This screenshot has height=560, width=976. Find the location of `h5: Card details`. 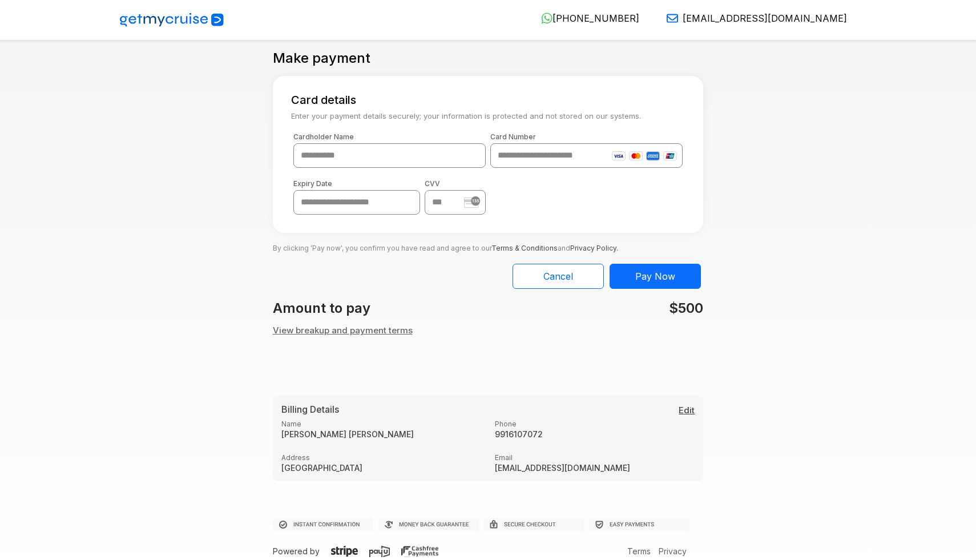

h5: Card details is located at coordinates (488, 100).